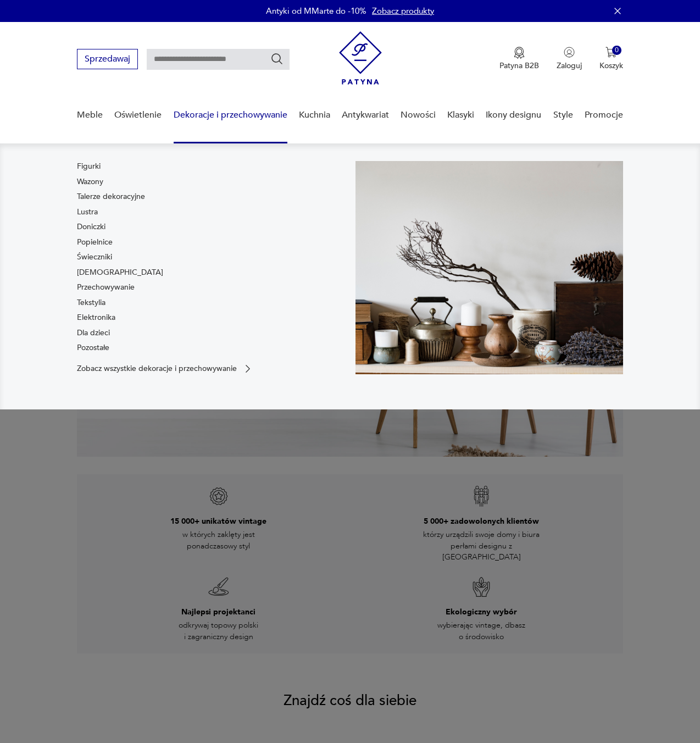 The height and width of the screenshot is (743, 700). I want to click on a: Ikona medaluPatyna B2B, so click(520, 59).